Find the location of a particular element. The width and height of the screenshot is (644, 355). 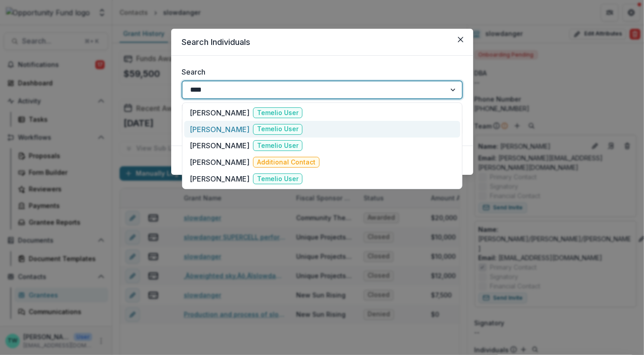

label: Search is located at coordinates (320, 72).